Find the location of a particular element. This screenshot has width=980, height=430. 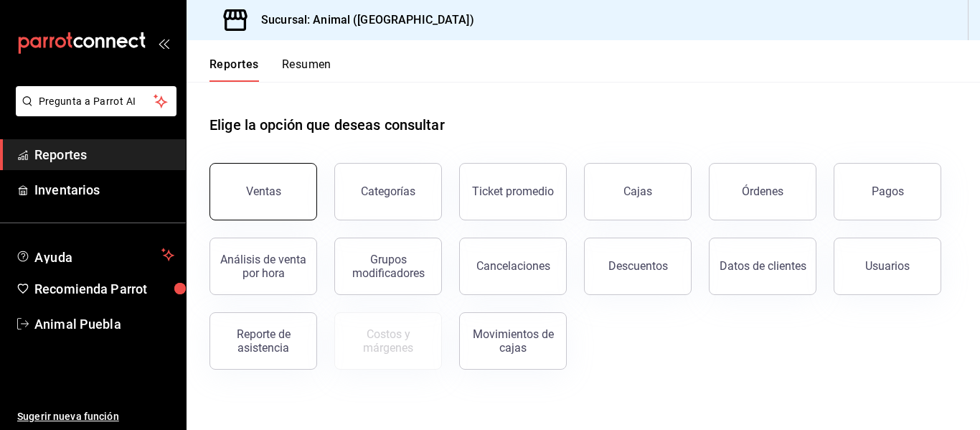

button: Ticket promedio is located at coordinates (513, 192).